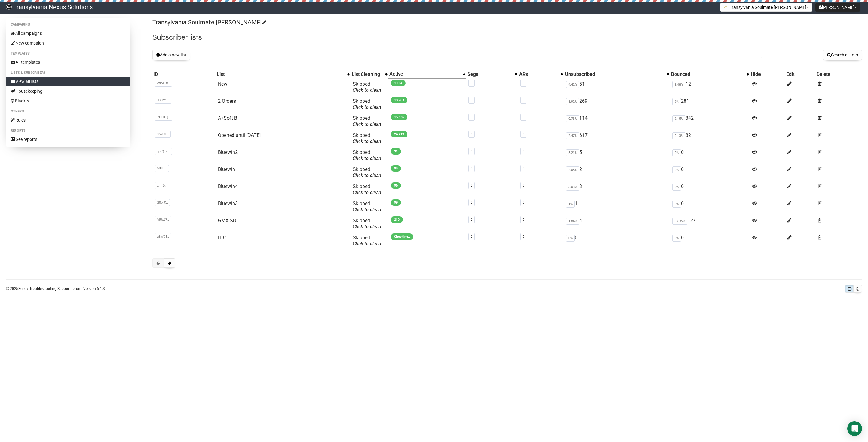  What do you see at coordinates (227, 221) in the screenshot?
I see `a: GMX SB` at bounding box center [227, 221].